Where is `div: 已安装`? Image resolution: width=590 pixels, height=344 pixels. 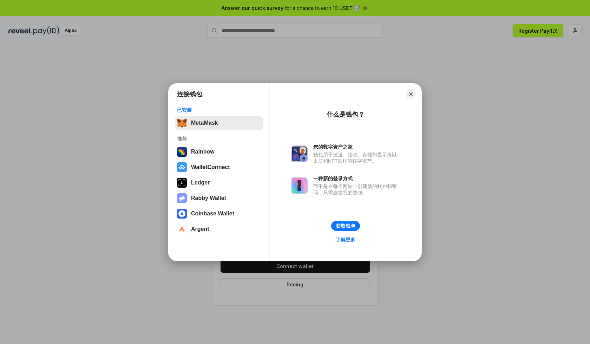 div: 已安装 is located at coordinates (219, 110).